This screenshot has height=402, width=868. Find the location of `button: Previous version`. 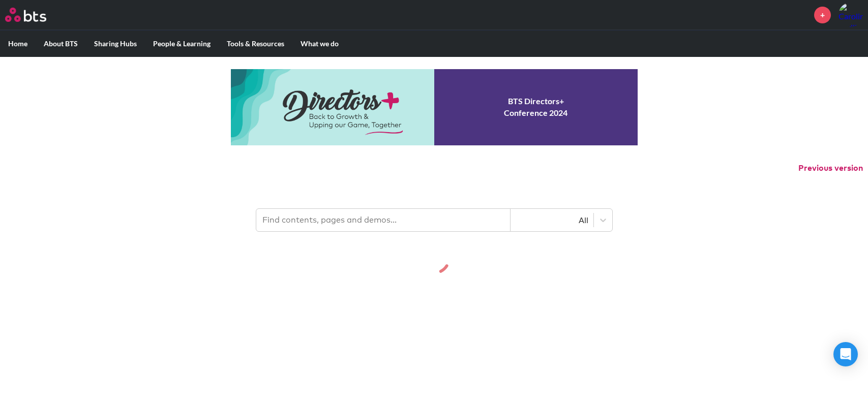

button: Previous version is located at coordinates (831, 169).